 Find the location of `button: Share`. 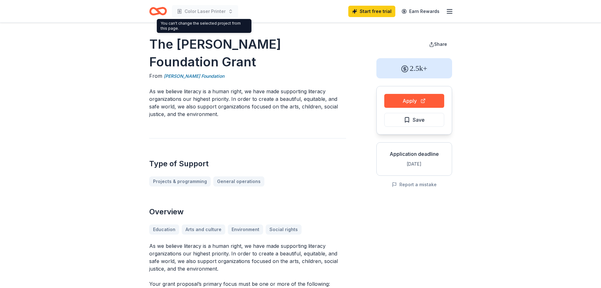

button: Share is located at coordinates (438, 44).